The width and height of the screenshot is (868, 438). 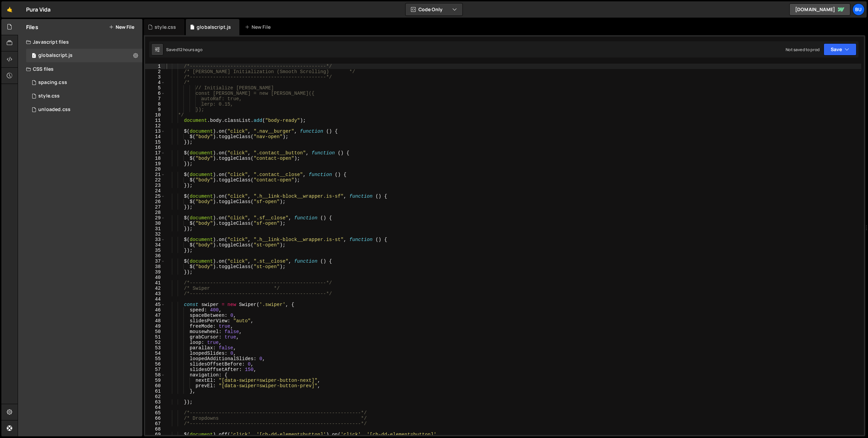 I want to click on div: 6, so click(x=155, y=93).